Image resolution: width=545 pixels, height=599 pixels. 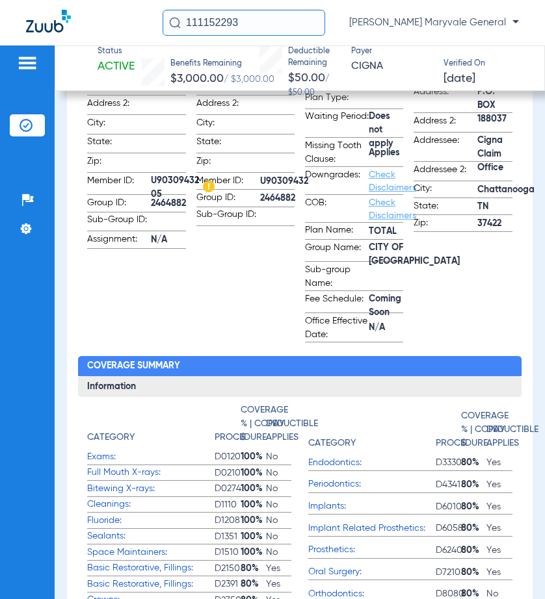 I want to click on span: Fee Schedule:, so click(x=337, y=303).